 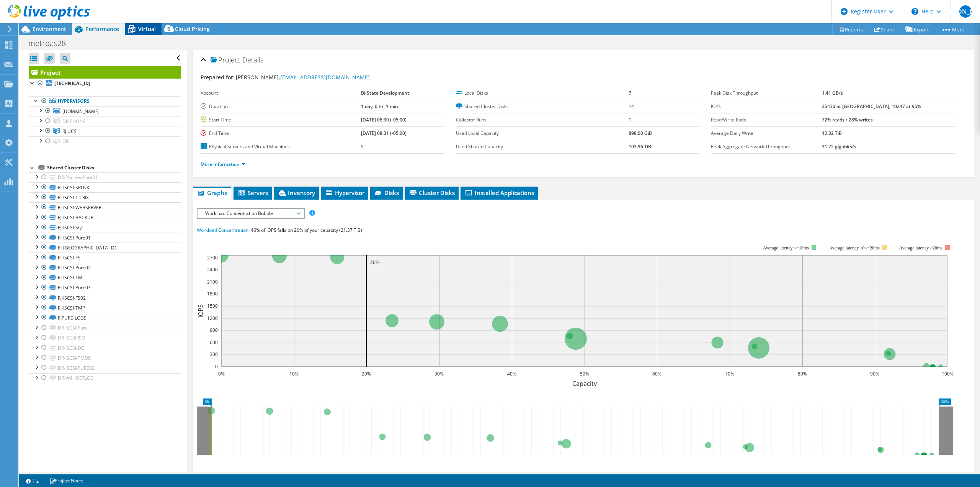 I want to click on a: RJ-ISCSI-TM, so click(x=105, y=277).